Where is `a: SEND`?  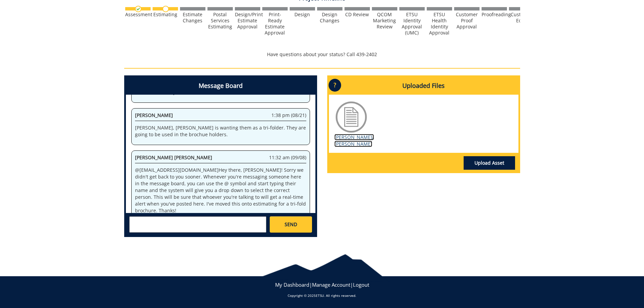
a: SEND is located at coordinates (291, 225).